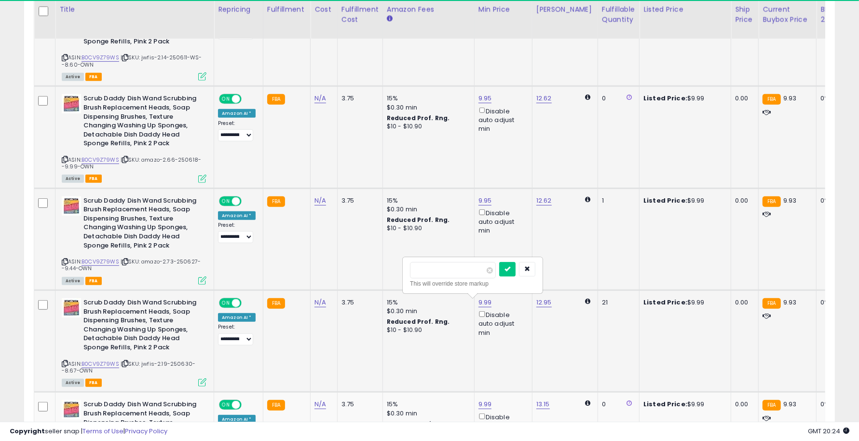 The width and height of the screenshot is (859, 441). What do you see at coordinates (323, 9) in the screenshot?
I see `div: Cost` at bounding box center [323, 9].